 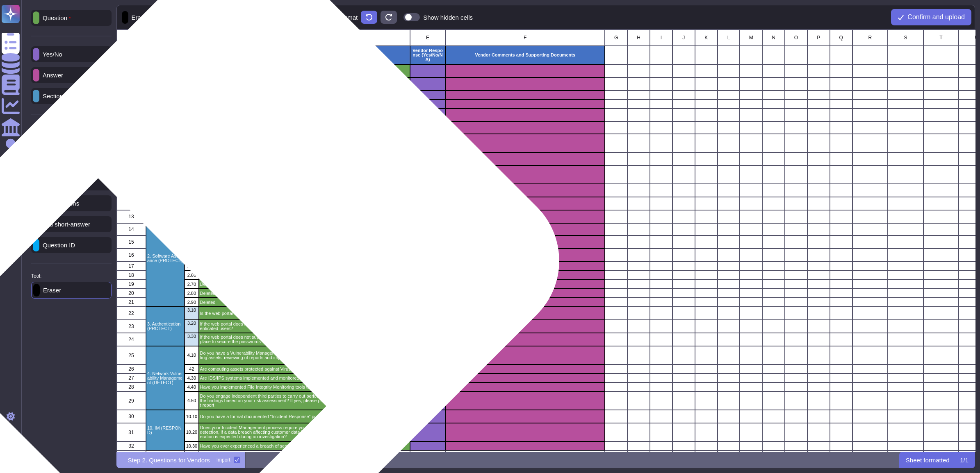 I want to click on p: Do you routinely perform internal audits/assessments of conformance to your own policies, procedu..., so click(x=303, y=159).